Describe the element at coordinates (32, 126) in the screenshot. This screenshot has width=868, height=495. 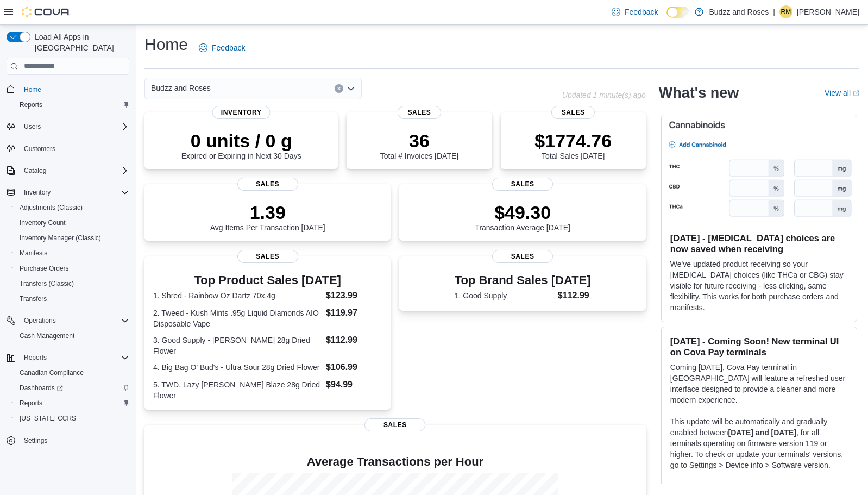
I see `span: Users` at that location.